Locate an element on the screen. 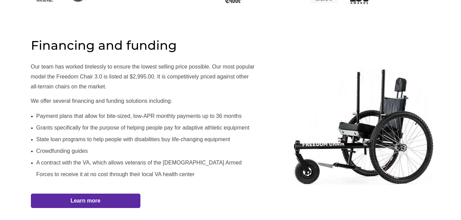  span: Our team has worked tirelessly to ensure the lowest selling price possible. Our most popular mode... is located at coordinates (143, 76).